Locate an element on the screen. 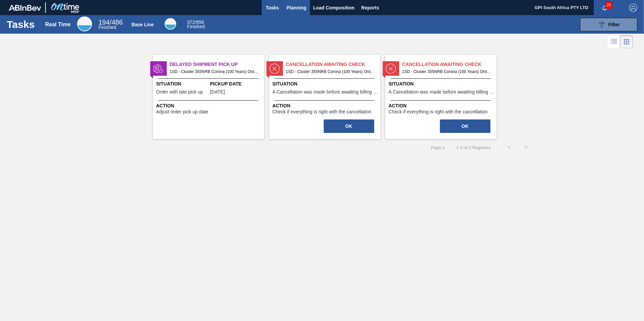 The height and width of the screenshot is (321, 644). img: Logout is located at coordinates (633, 8).